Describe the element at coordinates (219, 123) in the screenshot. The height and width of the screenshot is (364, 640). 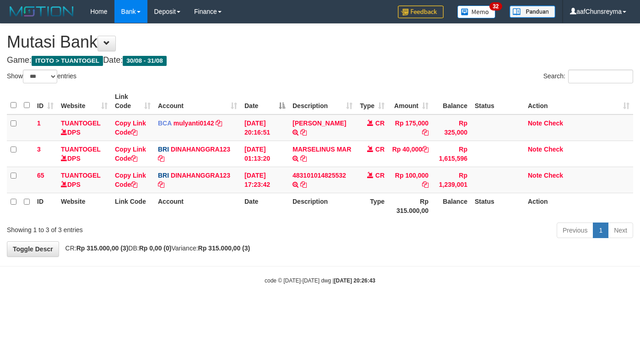
I see `a: Copy mulyanti0142 to clipboard` at that location.